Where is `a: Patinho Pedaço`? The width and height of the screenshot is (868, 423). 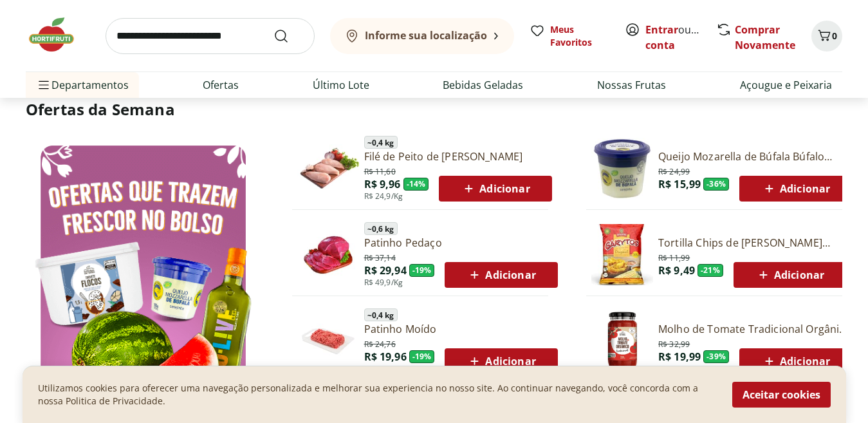
a: Patinho Pedaço is located at coordinates (460, 243).